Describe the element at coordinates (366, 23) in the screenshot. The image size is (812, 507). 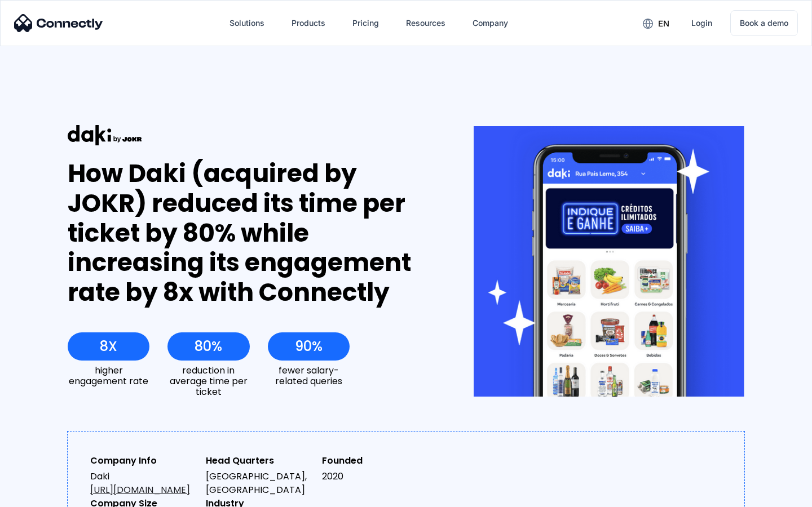
I see `div: Pricing` at that location.